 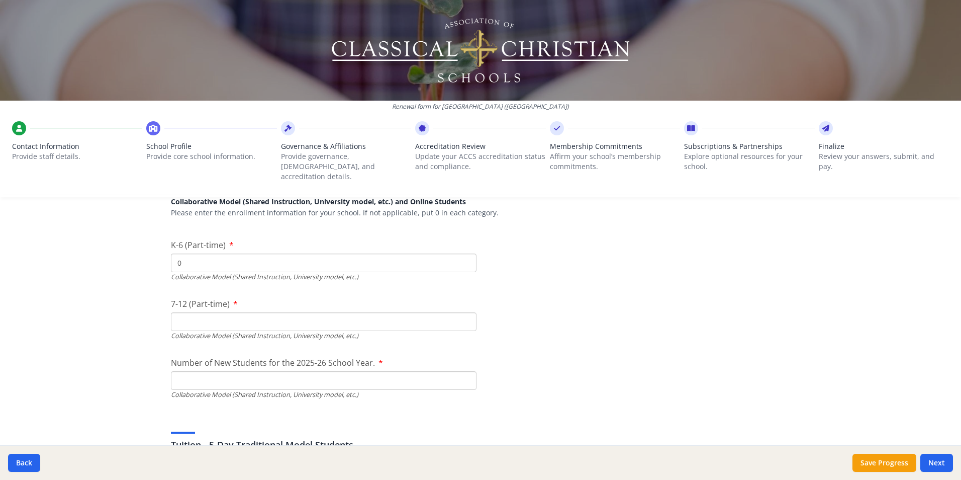 What do you see at coordinates (749, 146) in the screenshot?
I see `span: Subscriptions & Partnerships` at bounding box center [749, 146].